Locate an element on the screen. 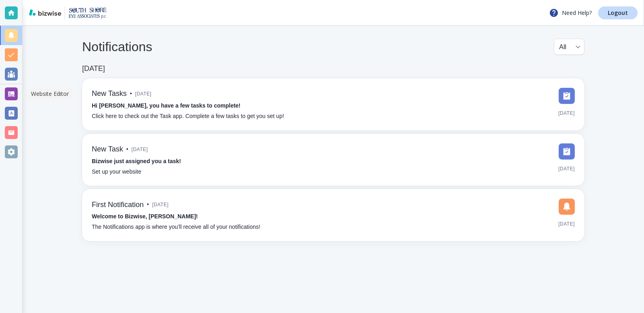  h6: First Notification is located at coordinates (117, 205).